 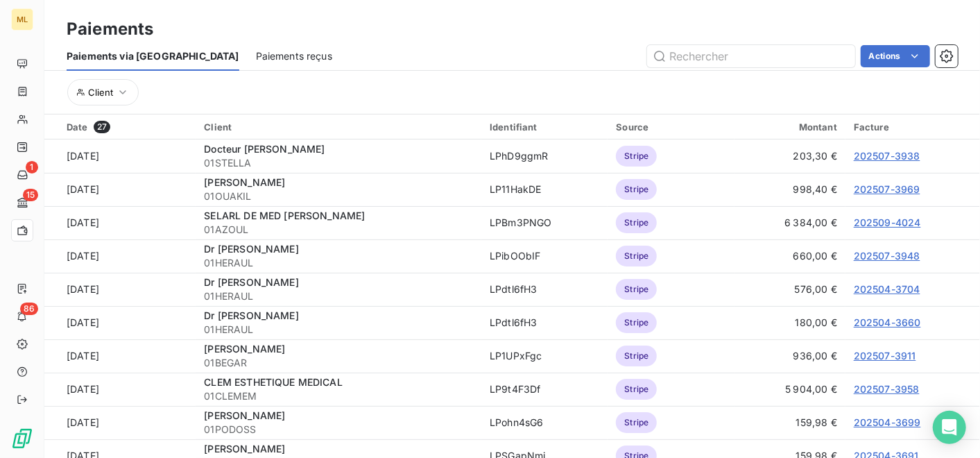 I want to click on td: LP1UPxFgc, so click(x=545, y=356).